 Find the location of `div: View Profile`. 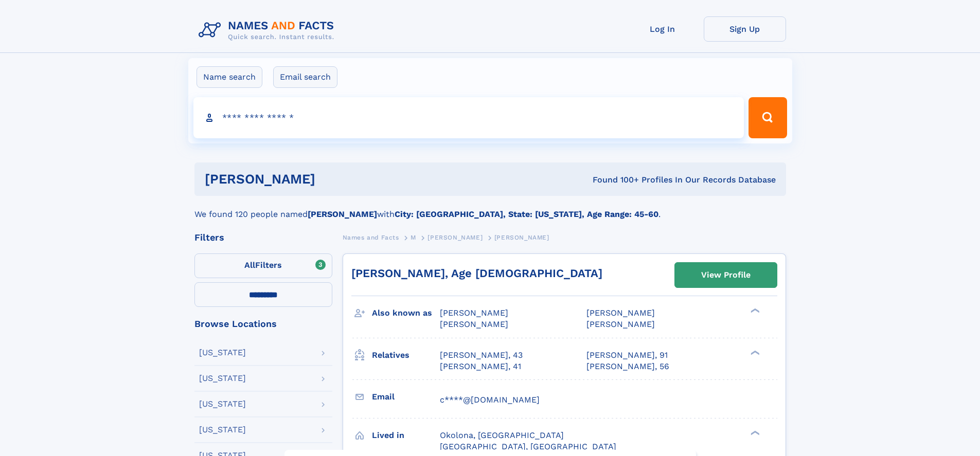

div: View Profile is located at coordinates (726, 275).